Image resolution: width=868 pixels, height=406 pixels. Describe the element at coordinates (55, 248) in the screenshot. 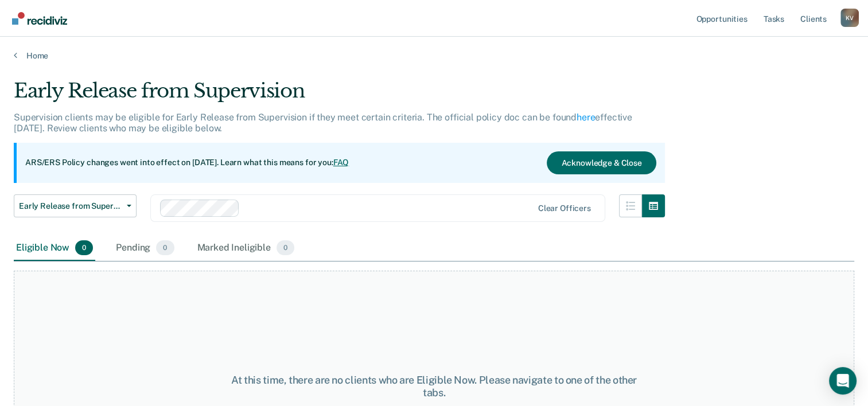

I see `div: Eligible Now0` at that location.